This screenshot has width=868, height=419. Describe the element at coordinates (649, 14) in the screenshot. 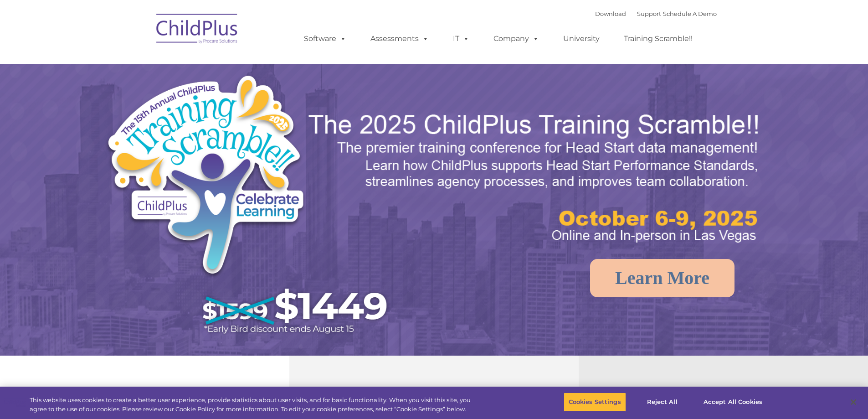

I see `a: Support` at that location.